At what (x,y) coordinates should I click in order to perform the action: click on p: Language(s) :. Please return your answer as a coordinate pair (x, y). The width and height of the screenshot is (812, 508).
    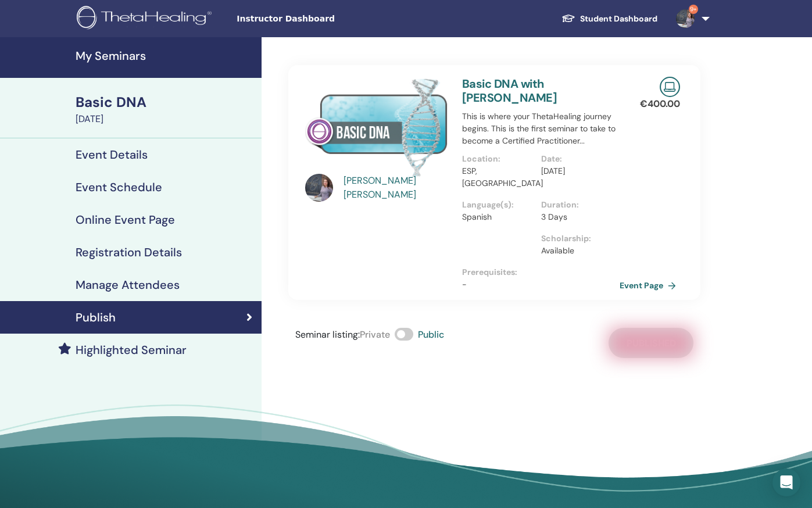
    Looking at the image, I should click on (498, 204).